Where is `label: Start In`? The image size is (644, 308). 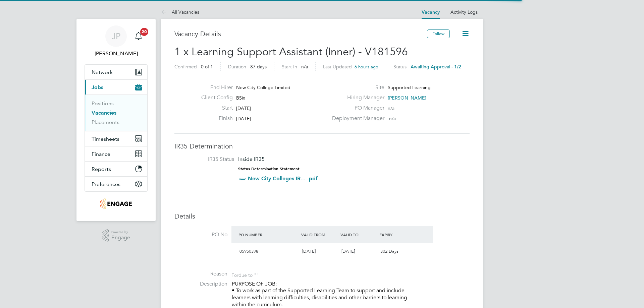 label: Start In is located at coordinates (290, 67).